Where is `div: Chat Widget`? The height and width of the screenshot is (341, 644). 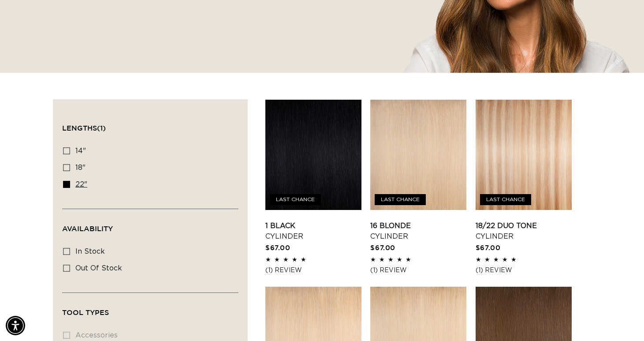 div: Chat Widget is located at coordinates (623, 320).